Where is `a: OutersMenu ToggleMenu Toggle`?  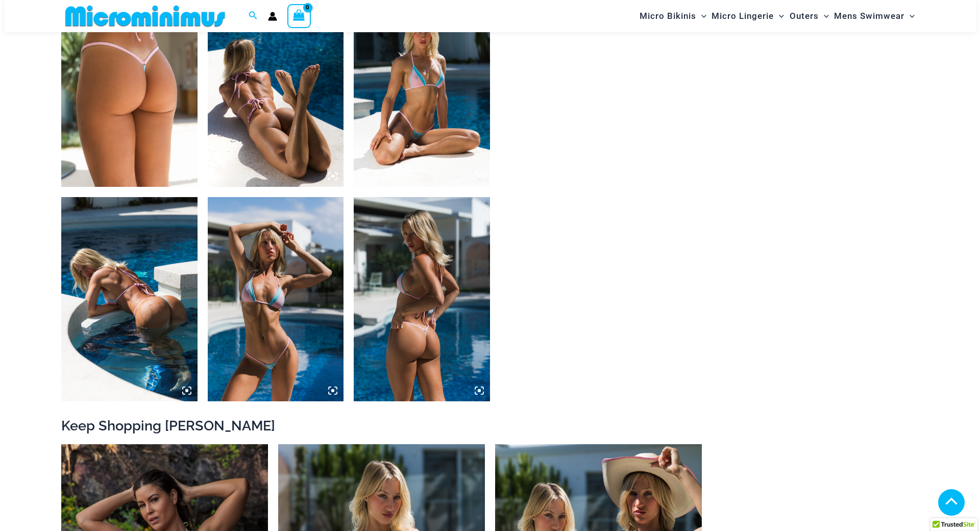
a: OutersMenu ToggleMenu Toggle is located at coordinates (809, 16).